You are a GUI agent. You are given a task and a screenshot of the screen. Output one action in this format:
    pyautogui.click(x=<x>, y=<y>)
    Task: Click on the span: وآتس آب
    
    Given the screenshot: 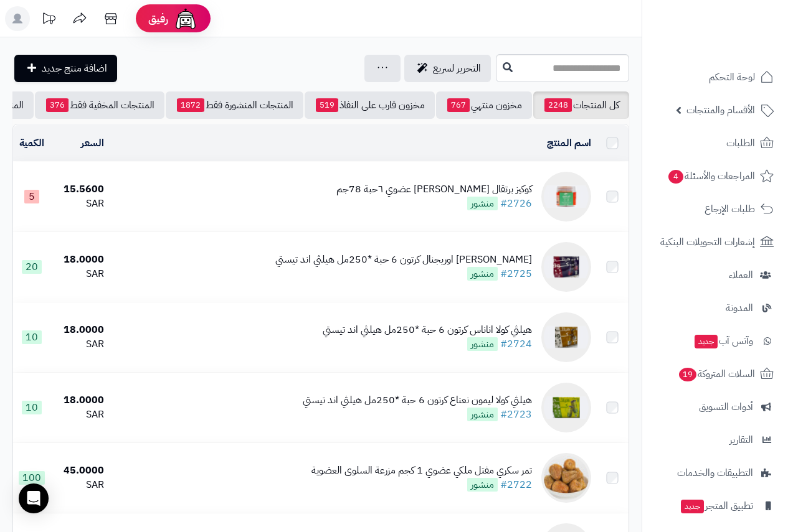 What is the action you would take?
    pyautogui.click(x=723, y=341)
    